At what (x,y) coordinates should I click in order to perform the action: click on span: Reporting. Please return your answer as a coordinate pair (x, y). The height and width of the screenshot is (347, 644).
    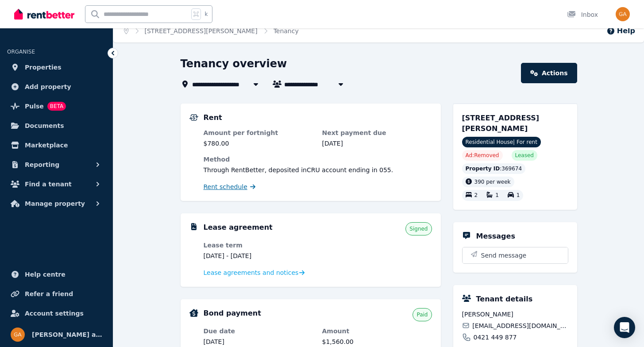
    Looking at the image, I should click on (42, 164).